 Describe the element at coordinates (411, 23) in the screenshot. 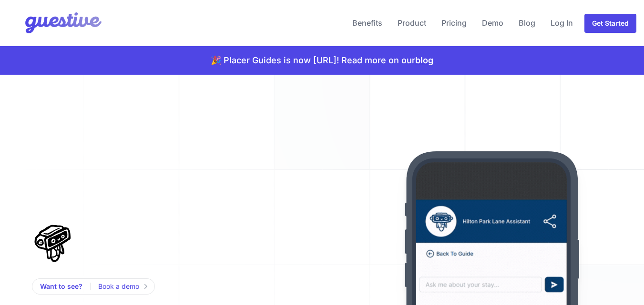

I see `a: Product` at that location.